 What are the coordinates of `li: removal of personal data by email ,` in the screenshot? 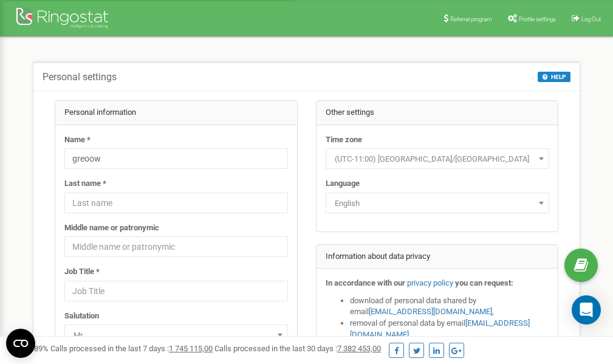 It's located at (450, 329).